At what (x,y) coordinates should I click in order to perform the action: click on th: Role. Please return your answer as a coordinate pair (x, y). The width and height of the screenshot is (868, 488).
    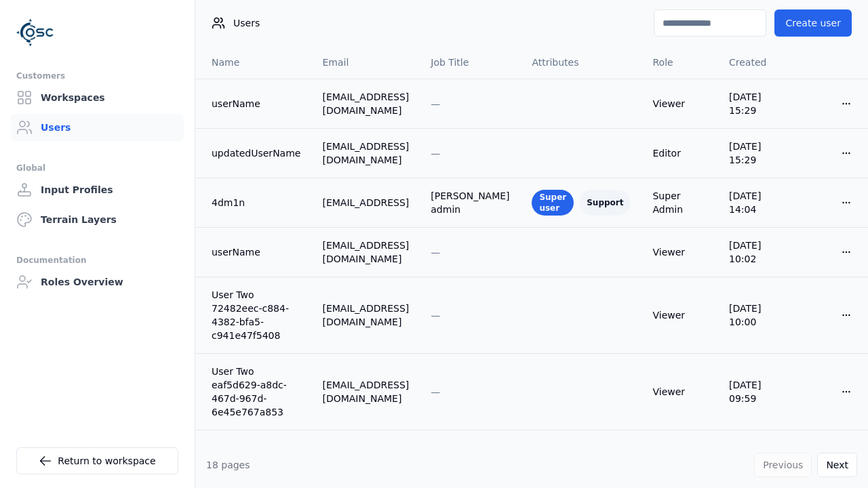
    Looking at the image, I should click on (679, 63).